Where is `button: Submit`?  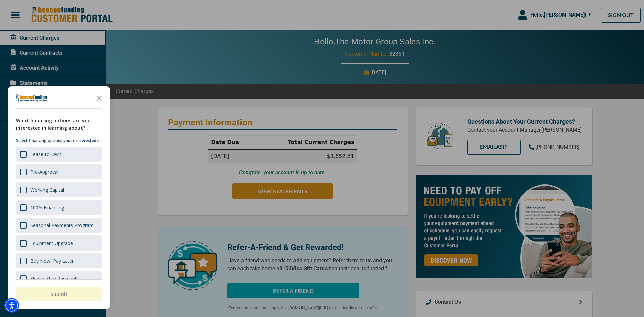
button: Submit is located at coordinates (59, 294).